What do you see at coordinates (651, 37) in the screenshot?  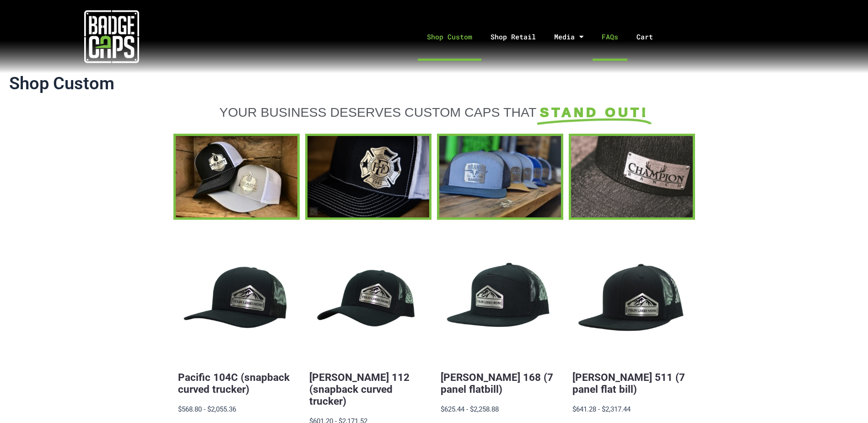 I see `a: Cart` at bounding box center [651, 37].